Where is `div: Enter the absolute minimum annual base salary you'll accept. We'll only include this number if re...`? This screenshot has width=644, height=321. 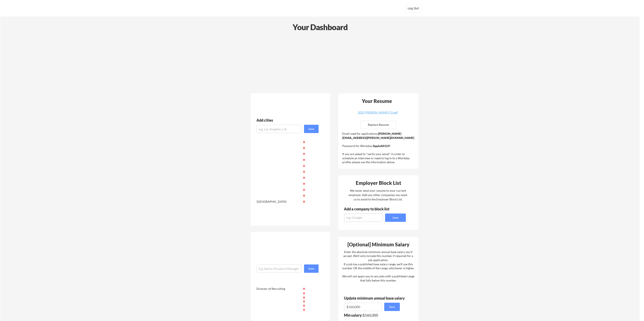
div: Enter the absolute minimum annual base salary you'll accept. We'll only include this number if re... is located at coordinates (379, 266).